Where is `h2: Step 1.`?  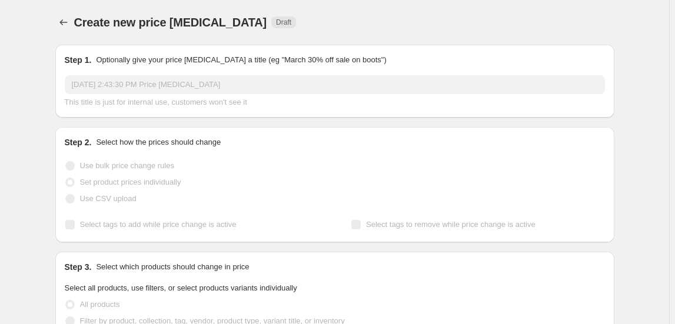 h2: Step 1. is located at coordinates (78, 60).